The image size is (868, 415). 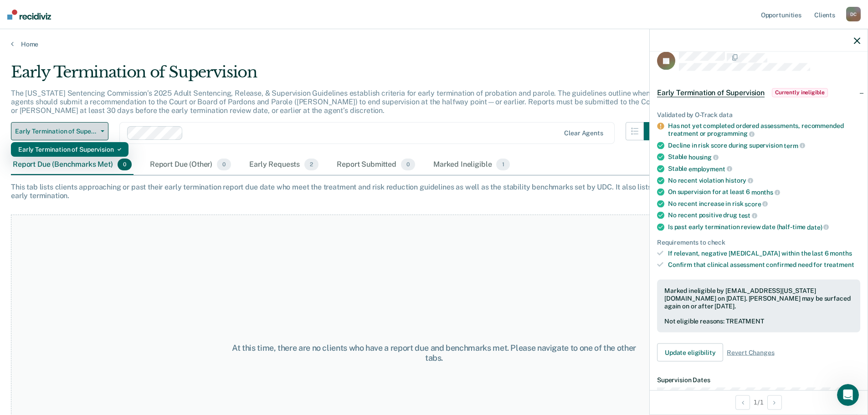 I want to click on span: Currently ineligible, so click(x=800, y=92).